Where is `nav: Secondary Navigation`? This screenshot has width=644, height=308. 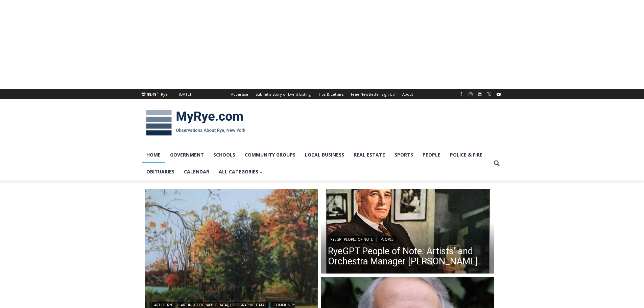 nav: Secondary Navigation is located at coordinates (322, 94).